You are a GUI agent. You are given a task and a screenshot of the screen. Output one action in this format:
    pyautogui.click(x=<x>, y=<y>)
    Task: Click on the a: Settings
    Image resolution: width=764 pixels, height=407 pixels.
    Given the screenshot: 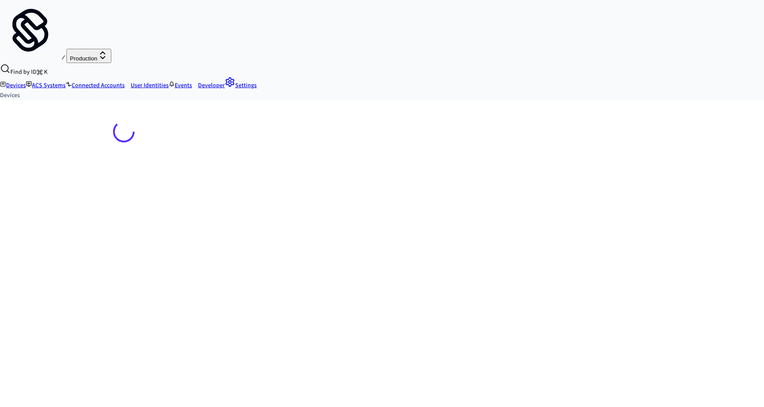 What is the action you would take?
    pyautogui.click(x=241, y=85)
    